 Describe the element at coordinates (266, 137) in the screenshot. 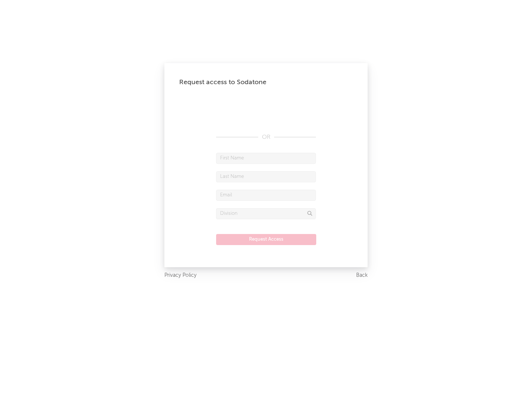

I see `div: OR` at that location.